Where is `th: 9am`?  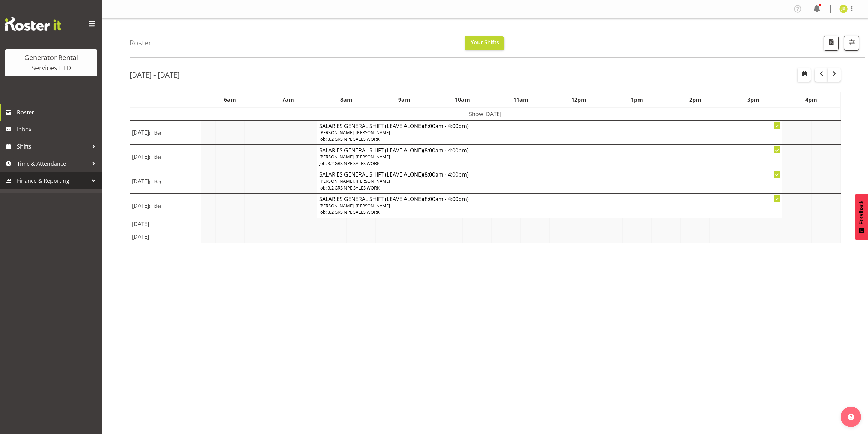 th: 9am is located at coordinates (404, 100).